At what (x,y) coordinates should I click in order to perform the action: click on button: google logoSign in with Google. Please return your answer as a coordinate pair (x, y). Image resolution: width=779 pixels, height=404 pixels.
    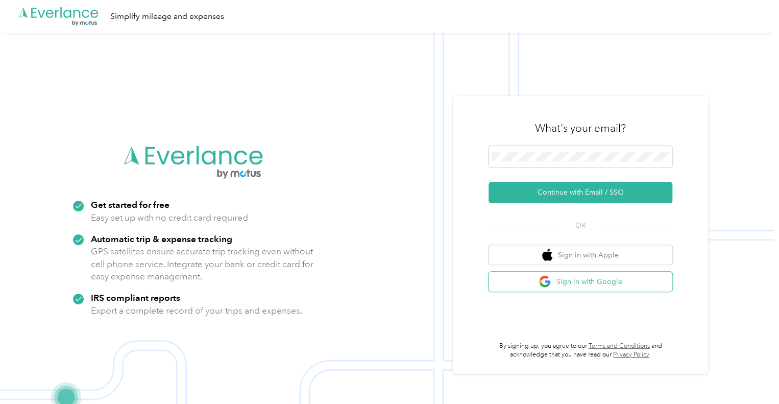
    Looking at the image, I should click on (580, 281).